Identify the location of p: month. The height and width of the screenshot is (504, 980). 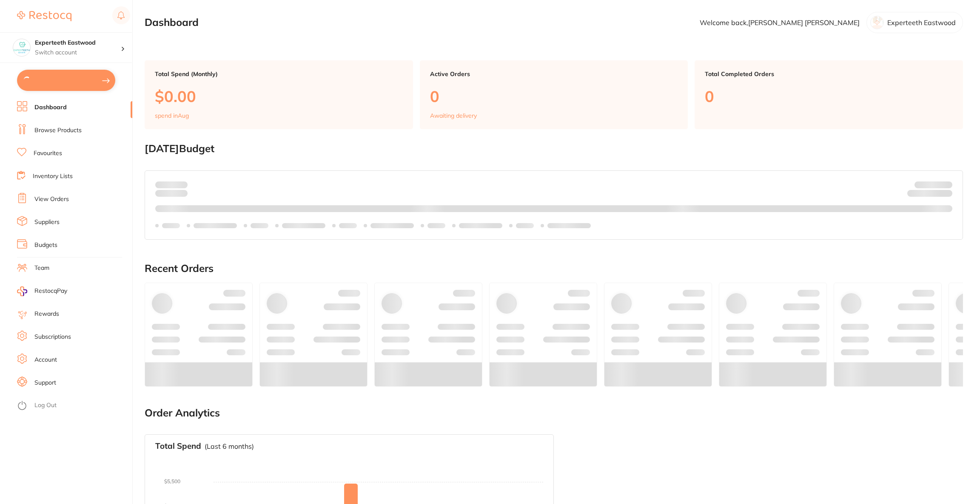
(171, 194).